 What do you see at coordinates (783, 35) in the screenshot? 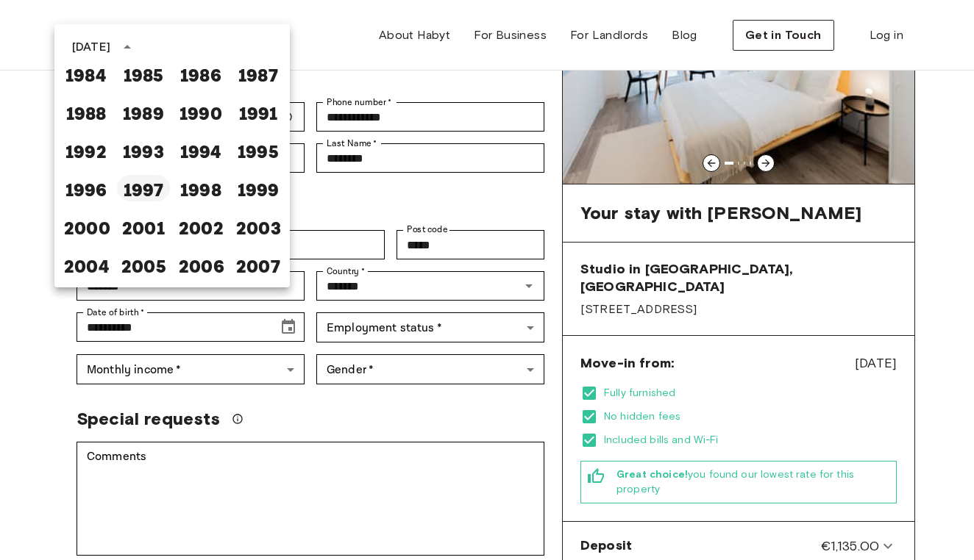
I see `button: Get in Touch` at bounding box center [783, 35].